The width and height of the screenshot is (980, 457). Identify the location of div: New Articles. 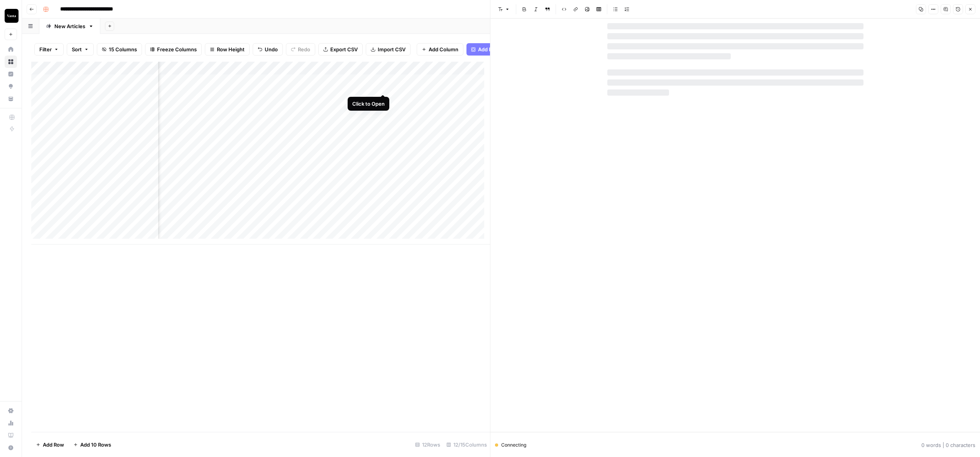
(70, 26).